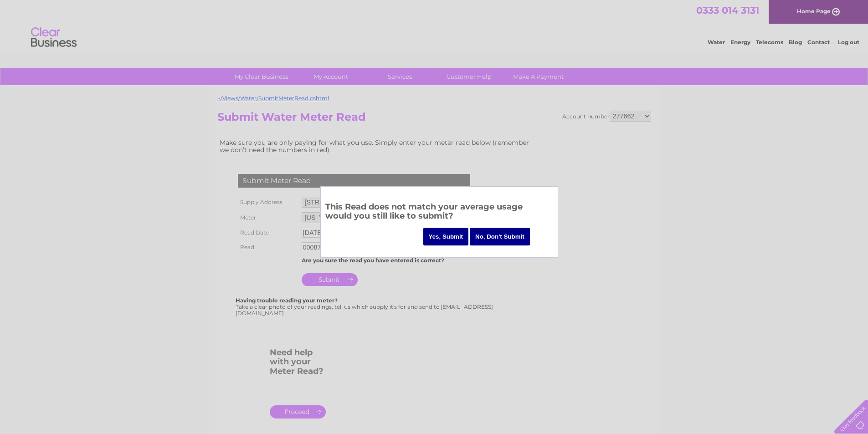 Image resolution: width=868 pixels, height=434 pixels. Describe the element at coordinates (818, 42) in the screenshot. I see `a: Contact` at that location.